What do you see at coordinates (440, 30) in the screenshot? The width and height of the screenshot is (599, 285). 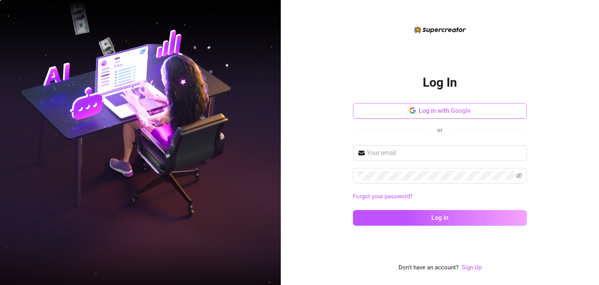 I see `img: logo-BBDzfeDw.svg` at bounding box center [440, 30].